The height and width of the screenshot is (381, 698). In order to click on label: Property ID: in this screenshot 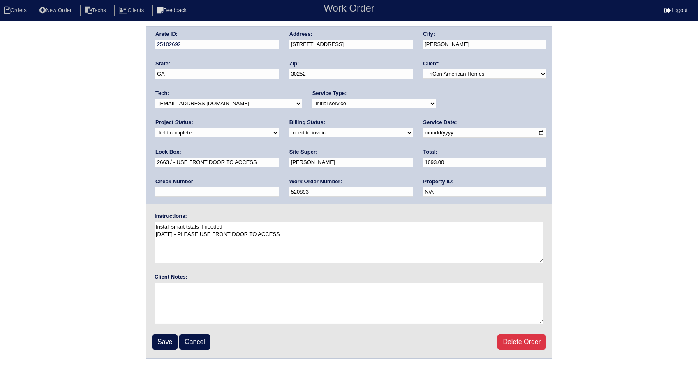, I will do `click(438, 182)`.